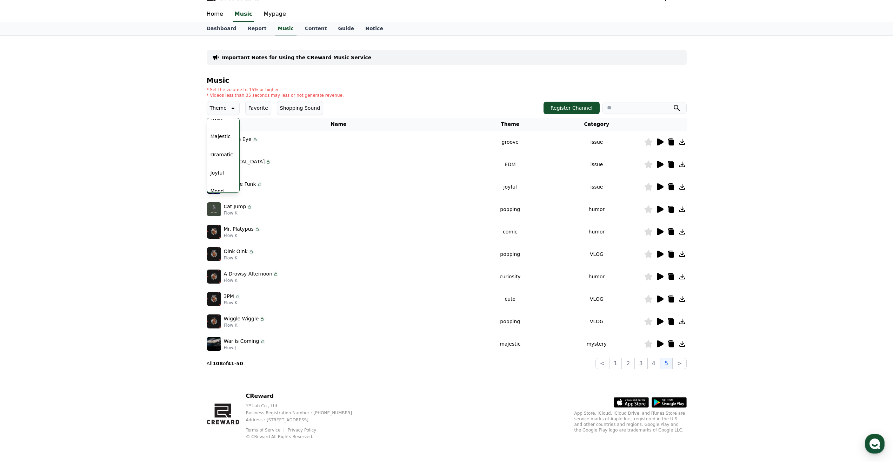 The width and height of the screenshot is (893, 462). Describe the element at coordinates (297, 58) in the screenshot. I see `a: Important Notes for Using the CReward Music Service` at that location.